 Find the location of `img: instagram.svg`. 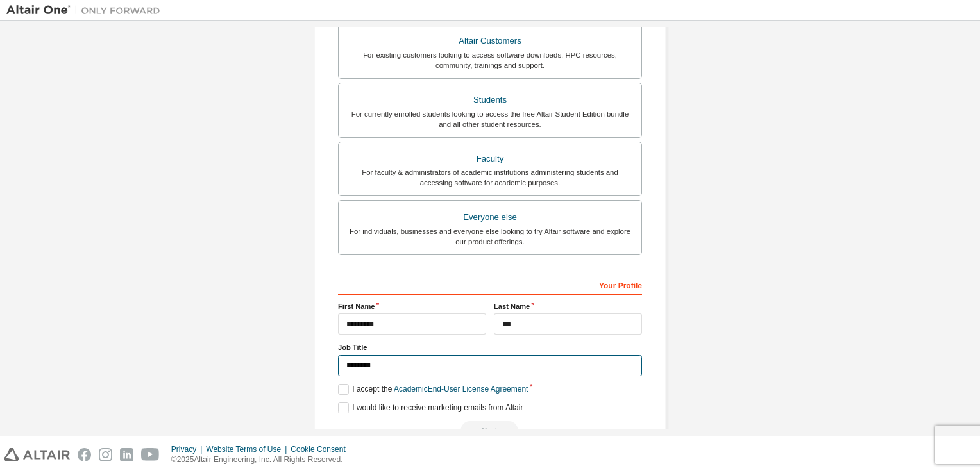

img: instagram.svg is located at coordinates (105, 455).